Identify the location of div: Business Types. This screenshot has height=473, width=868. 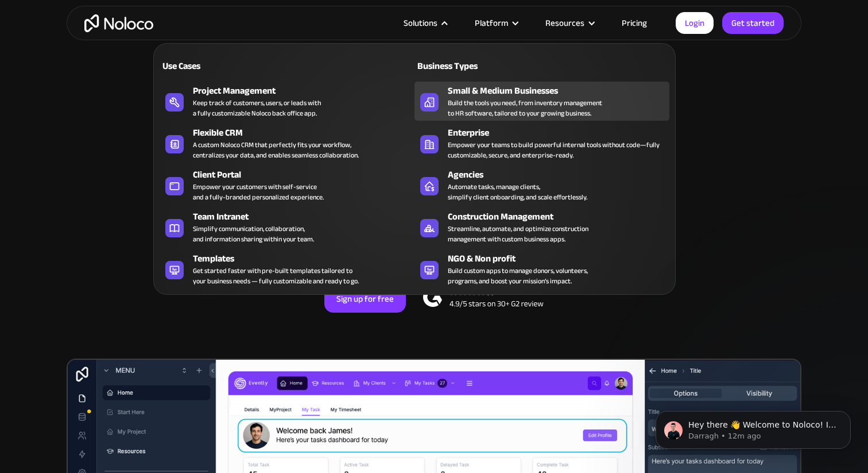
(476, 66).